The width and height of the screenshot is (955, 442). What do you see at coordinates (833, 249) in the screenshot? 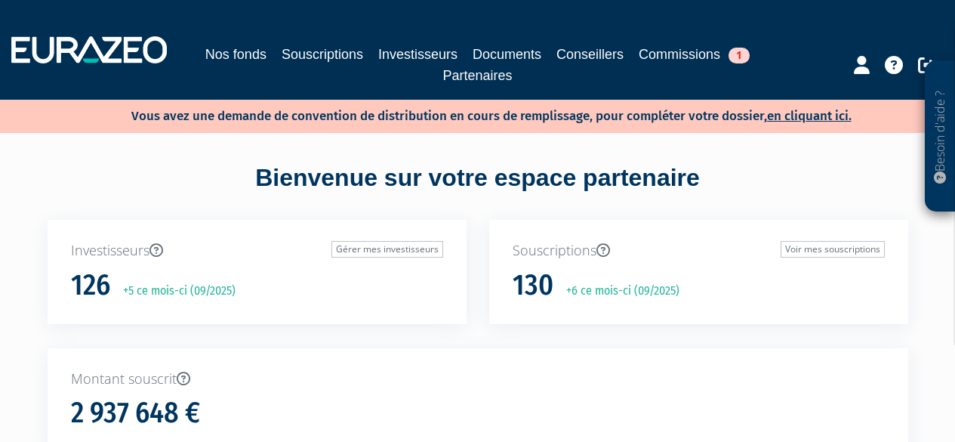
I see `a: Voir mes souscriptions` at bounding box center [833, 249].